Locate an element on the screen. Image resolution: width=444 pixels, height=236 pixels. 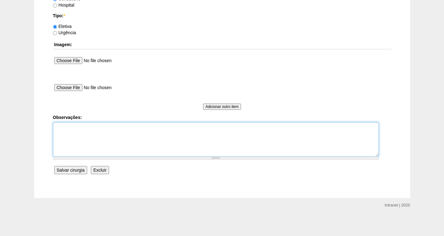
th: Imagem: is located at coordinates (222, 44).